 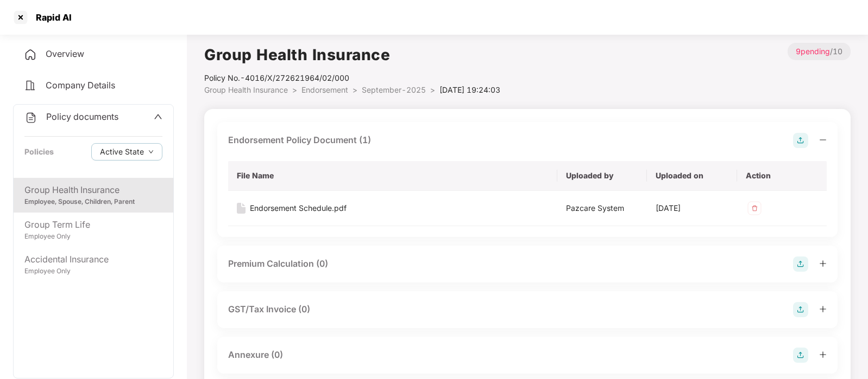 What do you see at coordinates (352, 55) in the screenshot?
I see `h1: Group Health Insurance` at bounding box center [352, 55].